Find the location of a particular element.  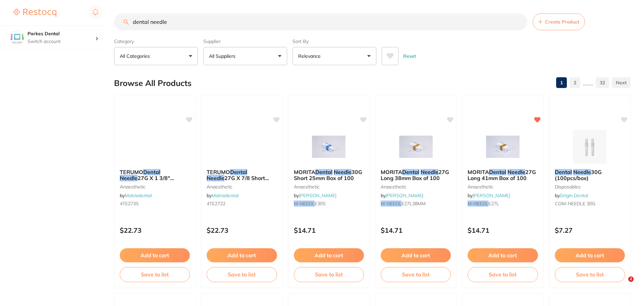

span: 30G Short 25mm Box of 100 is located at coordinates (328, 175).